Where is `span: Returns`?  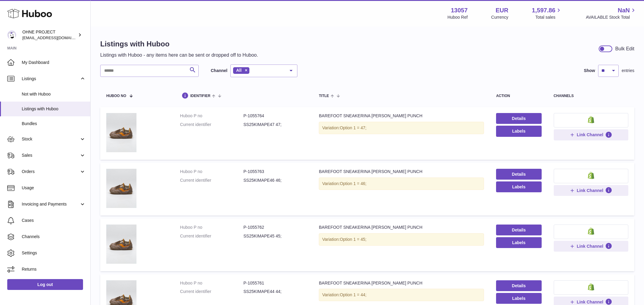 span: Returns is located at coordinates (54, 269).